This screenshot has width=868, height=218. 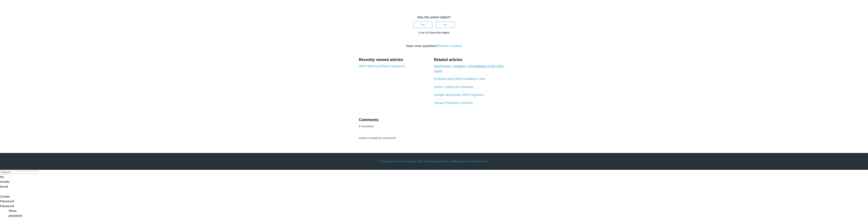 What do you see at coordinates (434, 17) in the screenshot?
I see `span: Was this article helpful?` at bounding box center [434, 17].